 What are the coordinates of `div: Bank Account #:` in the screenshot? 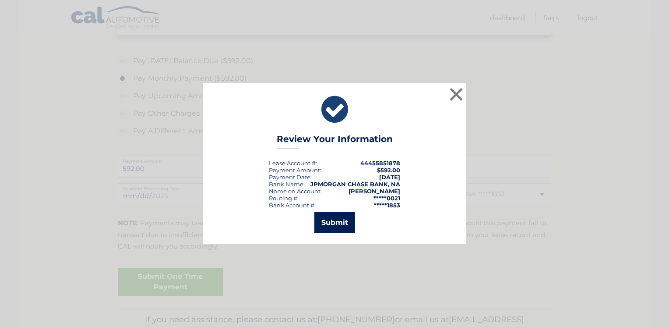 It's located at (292, 205).